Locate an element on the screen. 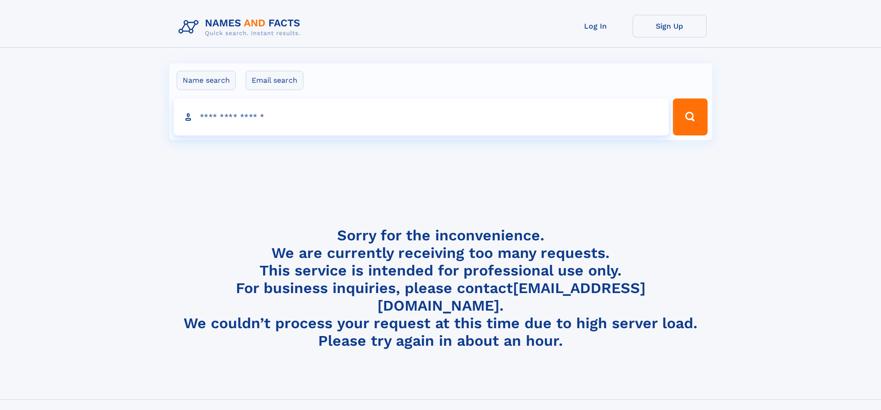 The height and width of the screenshot is (410, 881). input: search input is located at coordinates (421, 117).